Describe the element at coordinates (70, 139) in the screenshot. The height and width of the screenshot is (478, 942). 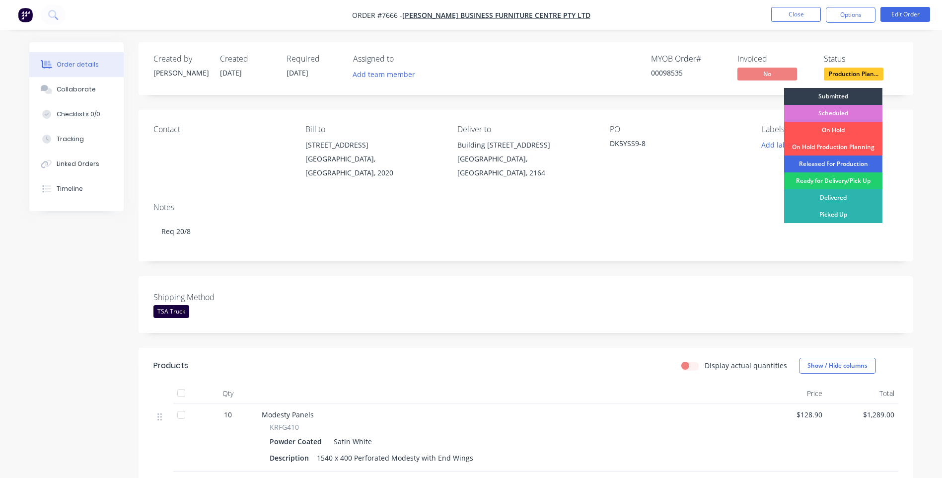
I see `div: Tracking` at that location.